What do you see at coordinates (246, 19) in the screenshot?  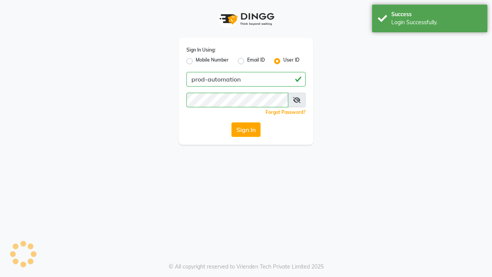 I see `img: logo1.svg` at bounding box center [246, 19].